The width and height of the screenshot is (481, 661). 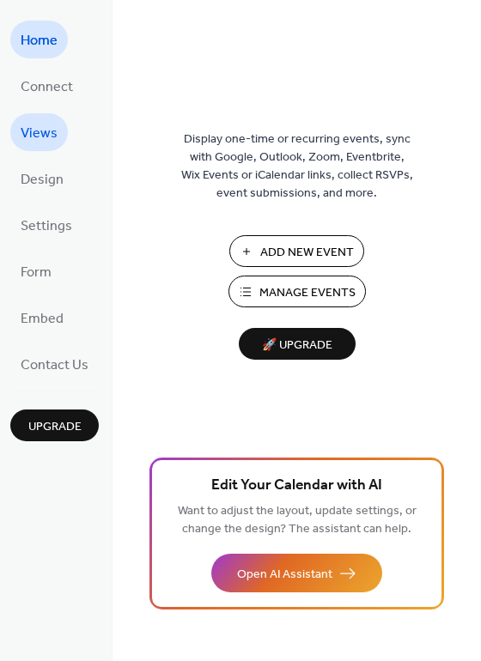 What do you see at coordinates (42, 180) in the screenshot?
I see `span: Design` at bounding box center [42, 180].